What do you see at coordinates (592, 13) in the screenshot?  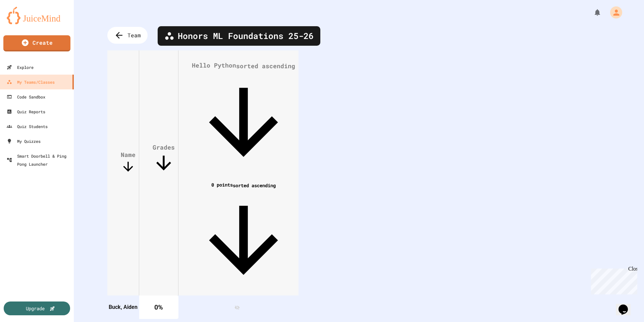 I see `div: My Notifications` at bounding box center [592, 13].